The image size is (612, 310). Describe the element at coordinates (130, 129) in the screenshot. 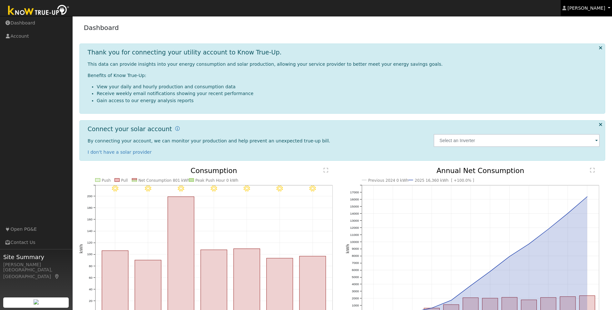

I see `h1: Connect your solar account` at that location.